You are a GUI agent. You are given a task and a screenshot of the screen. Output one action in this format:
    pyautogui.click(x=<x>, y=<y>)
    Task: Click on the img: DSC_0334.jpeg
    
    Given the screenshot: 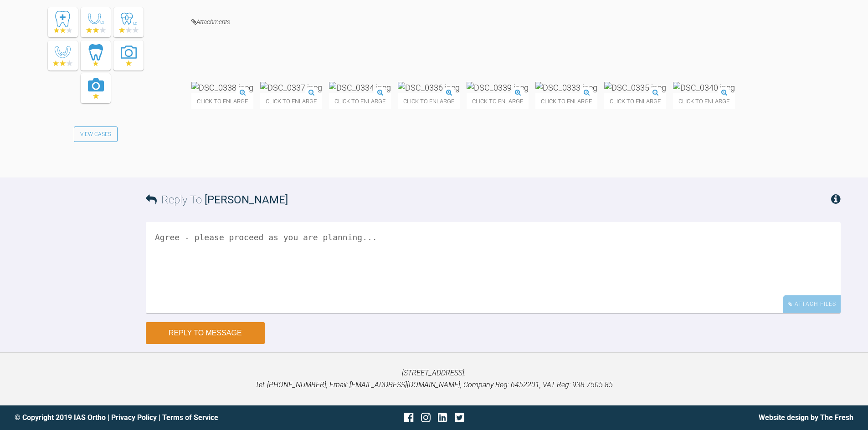 What is the action you would take?
    pyautogui.click(x=360, y=88)
    